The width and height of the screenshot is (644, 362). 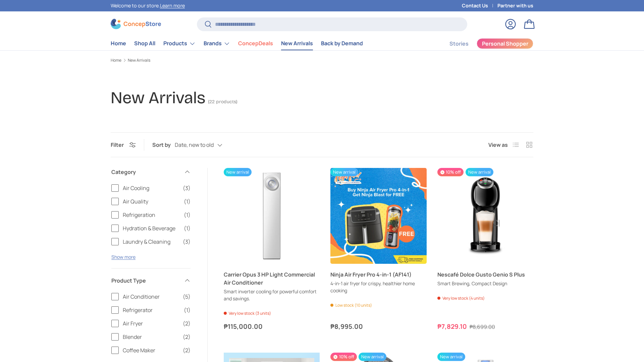 I want to click on p: Welcome to our store., so click(x=148, y=6).